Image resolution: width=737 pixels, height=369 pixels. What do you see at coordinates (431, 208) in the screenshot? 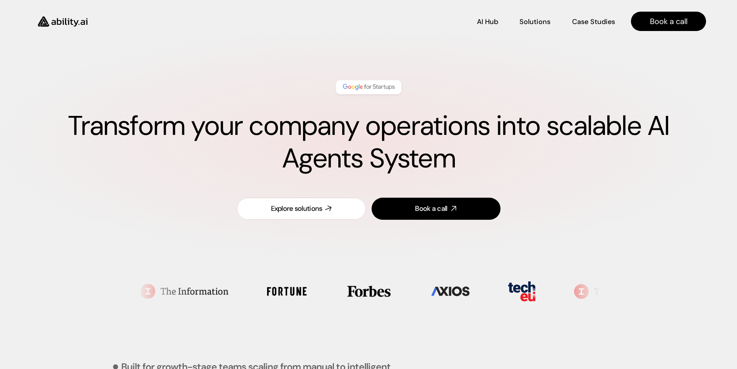
I see `div: Book a call` at bounding box center [431, 208].